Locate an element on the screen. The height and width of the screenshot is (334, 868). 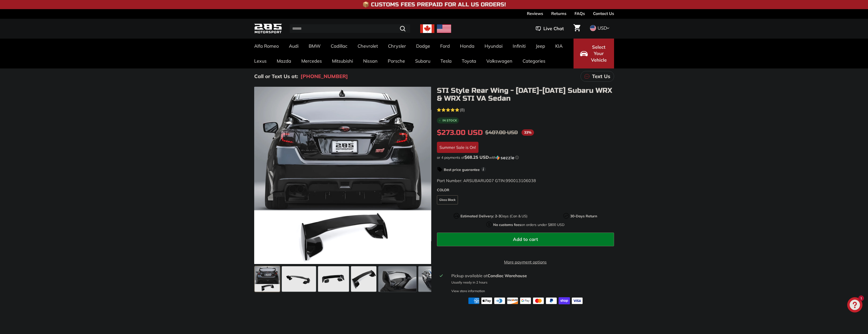
a: Jeep is located at coordinates (540, 46).